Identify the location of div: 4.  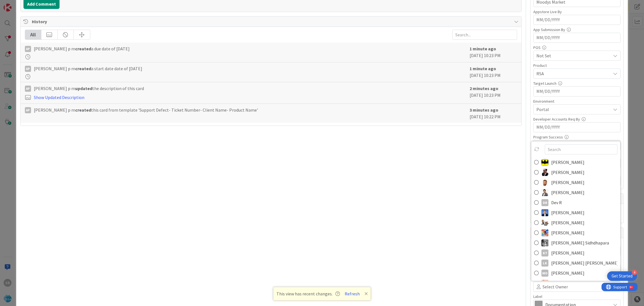
(635, 273).